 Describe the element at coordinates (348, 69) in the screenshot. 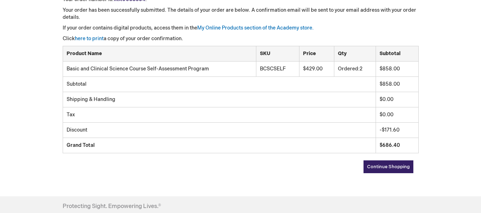

I see `span: Ordered:` at that location.